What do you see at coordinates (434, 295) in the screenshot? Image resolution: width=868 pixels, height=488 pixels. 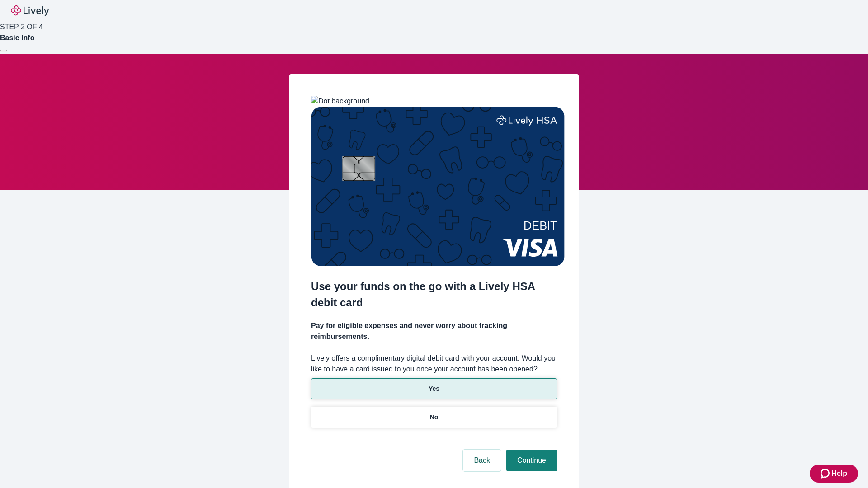 I see `h2: Use your funds on the go with a Lively HSA debit card` at bounding box center [434, 295].